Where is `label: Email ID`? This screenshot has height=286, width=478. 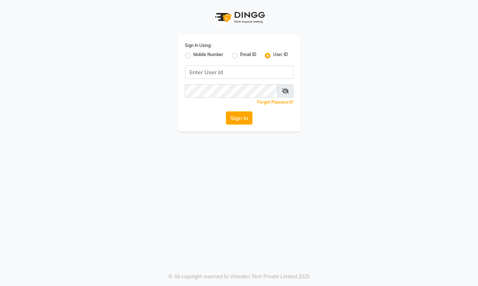
label: Email ID is located at coordinates (248, 56).